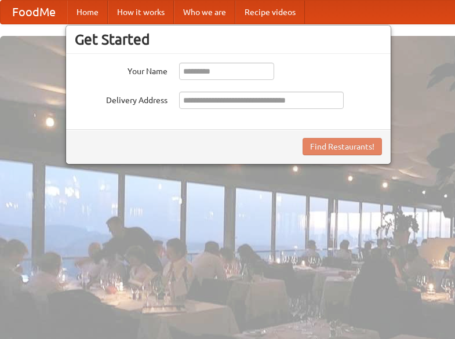  Describe the element at coordinates (270, 12) in the screenshot. I see `a: Recipe videos` at that location.